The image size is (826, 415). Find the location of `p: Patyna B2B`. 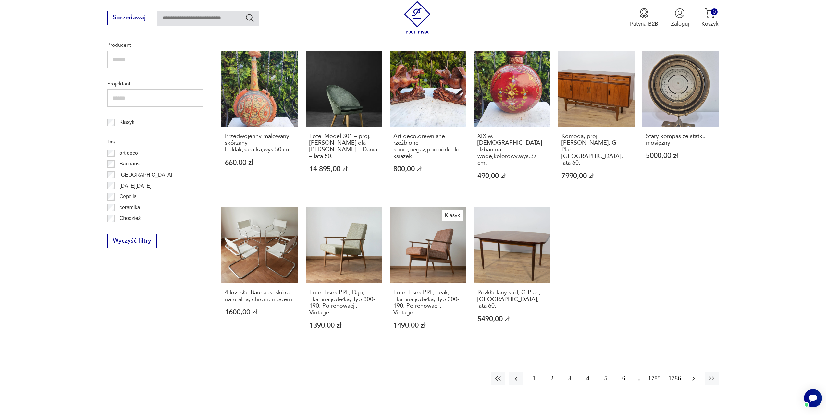

p: Patyna B2B is located at coordinates (644, 24).